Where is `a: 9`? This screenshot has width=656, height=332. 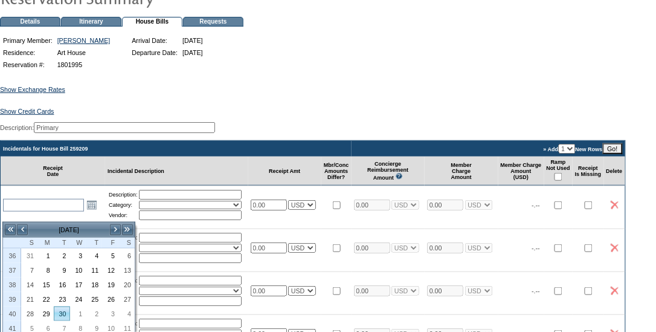 a: 9 is located at coordinates (62, 270).